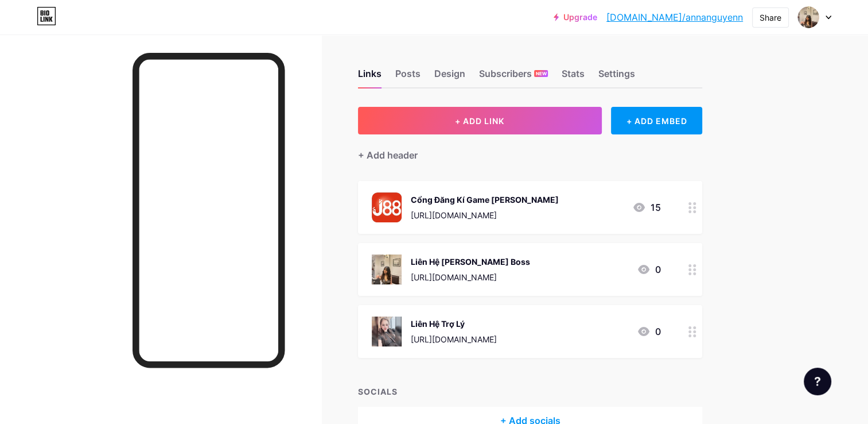  Describe the element at coordinates (575, 17) in the screenshot. I see `a: Upgrade` at that location.